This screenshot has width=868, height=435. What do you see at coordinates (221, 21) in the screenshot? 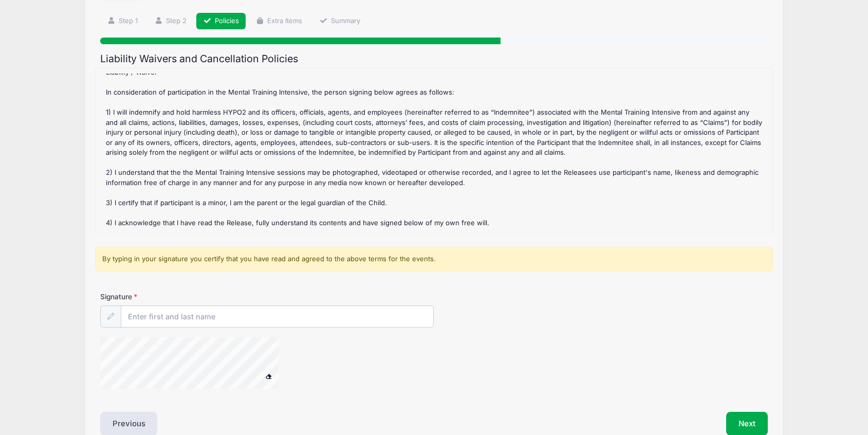
I see `a: Policies` at bounding box center [221, 21].